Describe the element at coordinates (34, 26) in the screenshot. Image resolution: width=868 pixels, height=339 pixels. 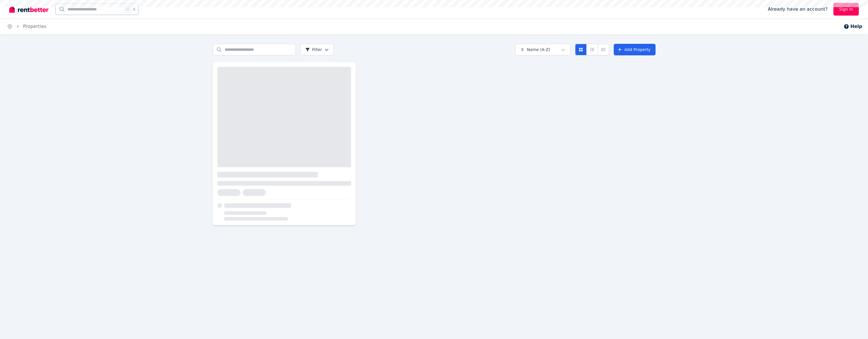
I see `a: Properties` at that location.